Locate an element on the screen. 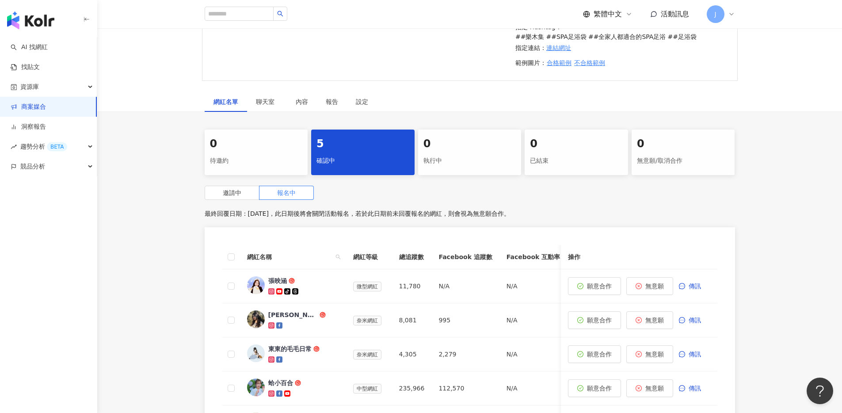  span: 活動訊息 is located at coordinates (675, 14).